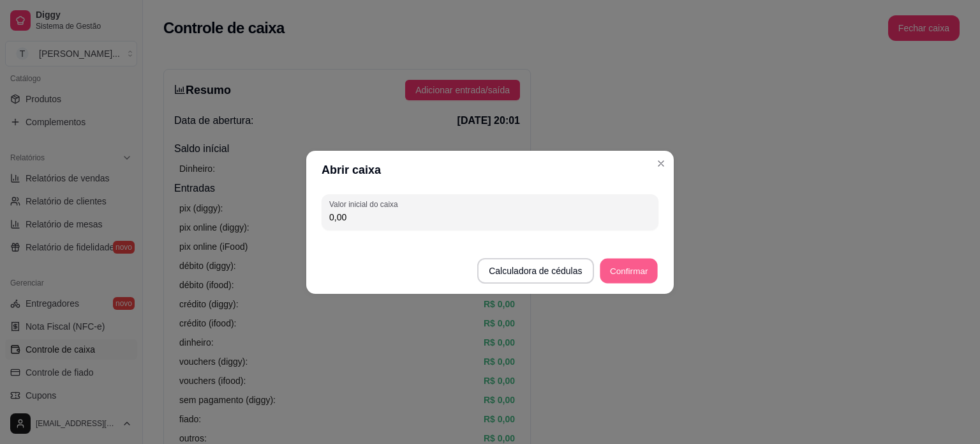 This screenshot has height=444, width=980. I want to click on header: Abrir caixa, so click(490, 170).